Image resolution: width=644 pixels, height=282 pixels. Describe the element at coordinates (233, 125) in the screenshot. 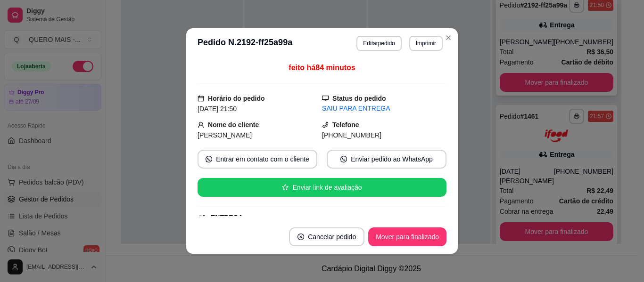

I see `strong: Nome do cliente` at that location.